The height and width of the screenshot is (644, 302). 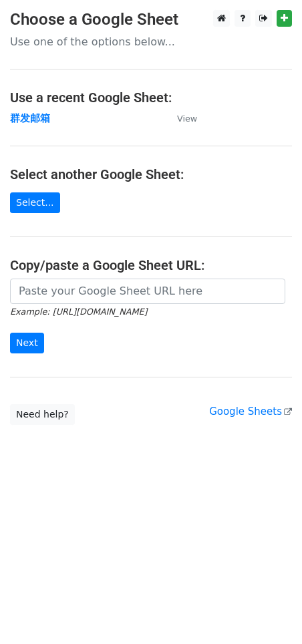 What do you see at coordinates (30, 118) in the screenshot?
I see `strong: 群发邮箱` at bounding box center [30, 118].